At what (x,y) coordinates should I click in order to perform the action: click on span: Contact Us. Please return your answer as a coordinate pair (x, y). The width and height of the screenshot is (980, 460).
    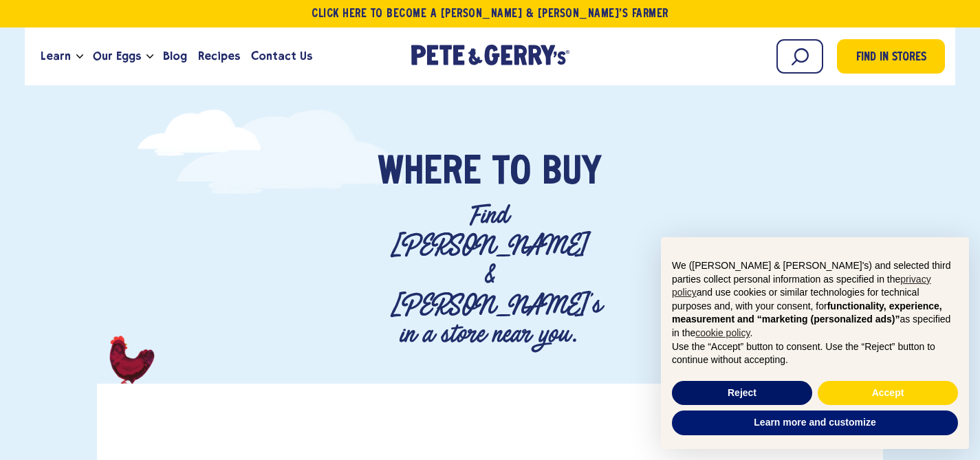
    Looking at the image, I should click on (282, 55).